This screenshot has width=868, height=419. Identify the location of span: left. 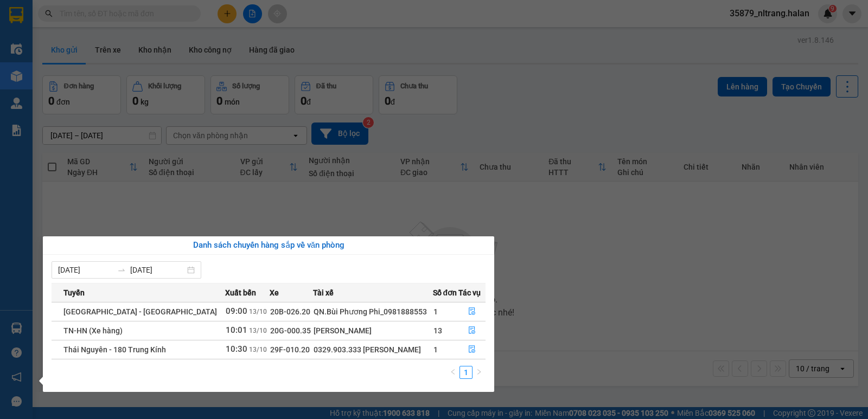
(453, 372).